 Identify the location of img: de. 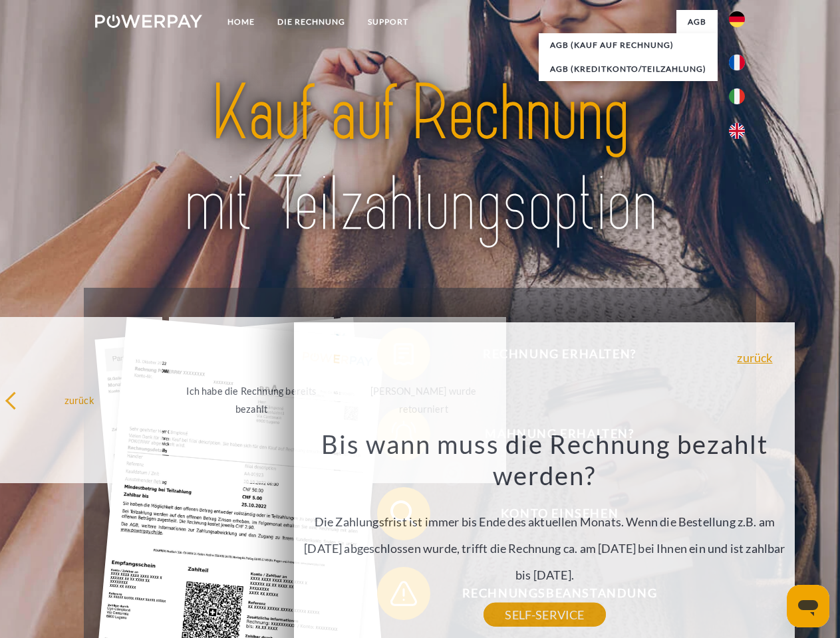
(737, 19).